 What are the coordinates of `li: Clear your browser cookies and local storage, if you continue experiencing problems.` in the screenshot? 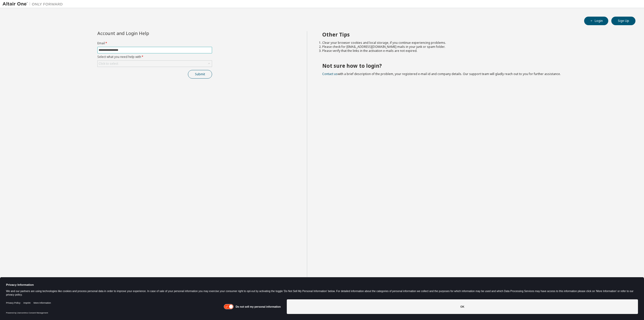 It's located at (474, 43).